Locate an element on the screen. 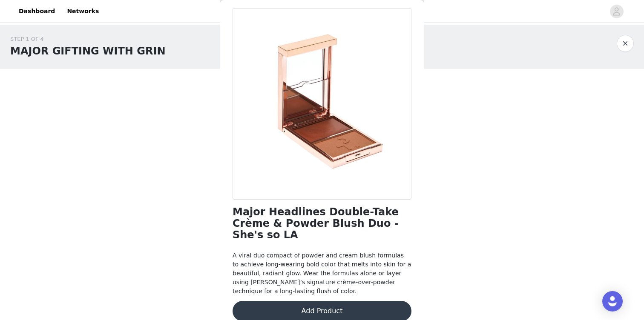 Image resolution: width=644 pixels, height=320 pixels. div: STEP 1 OF 4 is located at coordinates (87, 39).